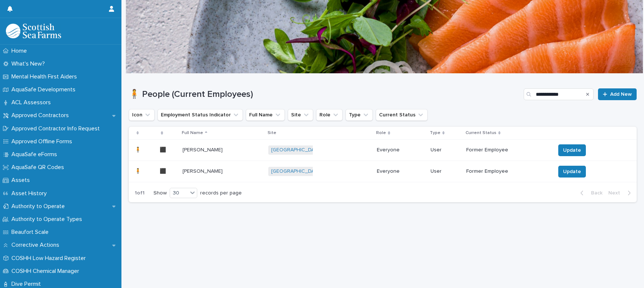 The width and height of the screenshot is (644, 288). Describe the element at coordinates (300, 115) in the screenshot. I see `button: Site` at that location.